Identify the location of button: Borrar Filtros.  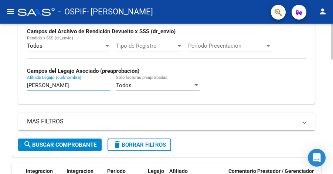
(139, 145).